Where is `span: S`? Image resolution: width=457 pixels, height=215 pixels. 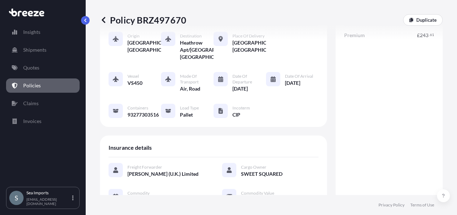 span: S is located at coordinates (16, 198).